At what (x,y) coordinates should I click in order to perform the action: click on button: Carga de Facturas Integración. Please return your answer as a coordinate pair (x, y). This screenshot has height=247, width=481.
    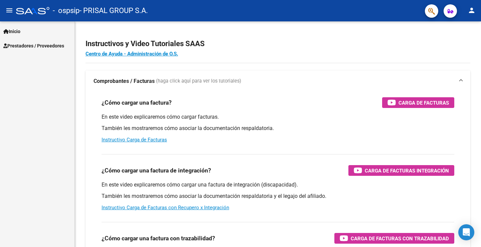
    Looking at the image, I should click on (401, 170).